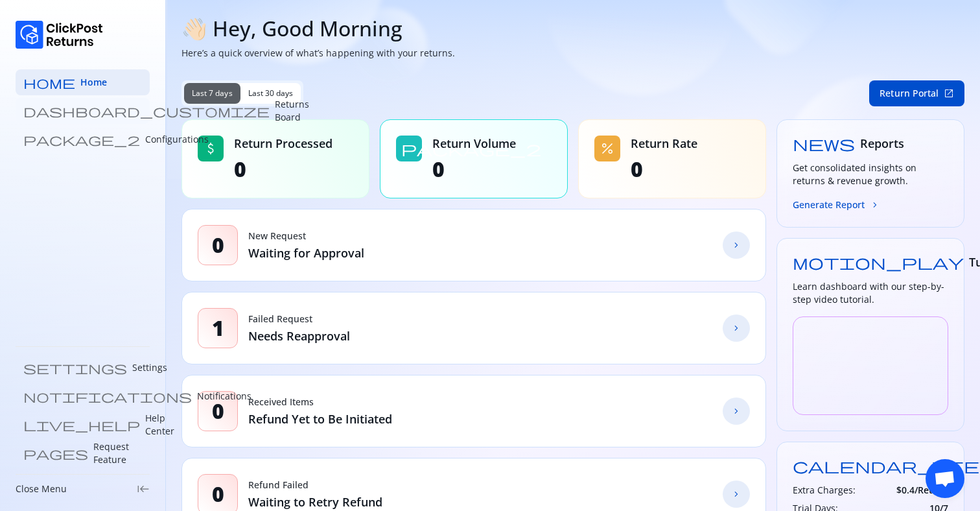 This screenshot has height=511, width=980. I want to click on p: Refund Yet to Be Initiated, so click(320, 419).